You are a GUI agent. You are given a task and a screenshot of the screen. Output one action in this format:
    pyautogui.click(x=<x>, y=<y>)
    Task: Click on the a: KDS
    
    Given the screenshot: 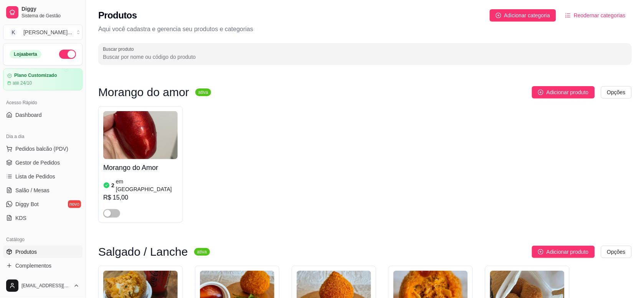 What is the action you would take?
    pyautogui.click(x=43, y=218)
    